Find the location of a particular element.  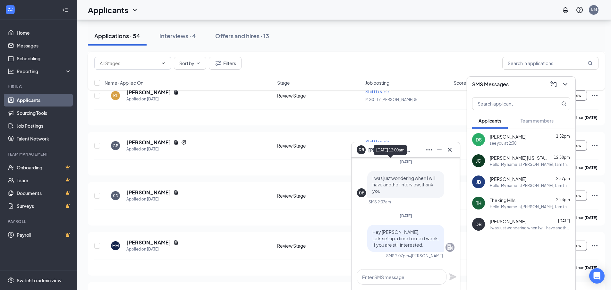

a: TeamCrown is located at coordinates (44, 180).